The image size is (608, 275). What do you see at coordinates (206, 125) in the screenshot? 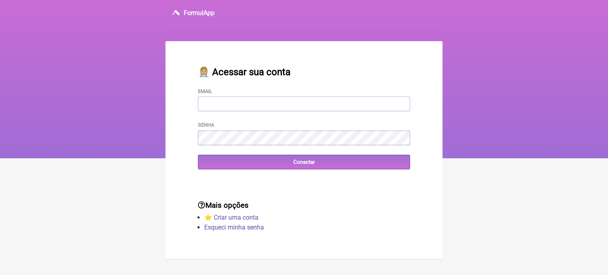
I see `label: Senha` at bounding box center [206, 125].